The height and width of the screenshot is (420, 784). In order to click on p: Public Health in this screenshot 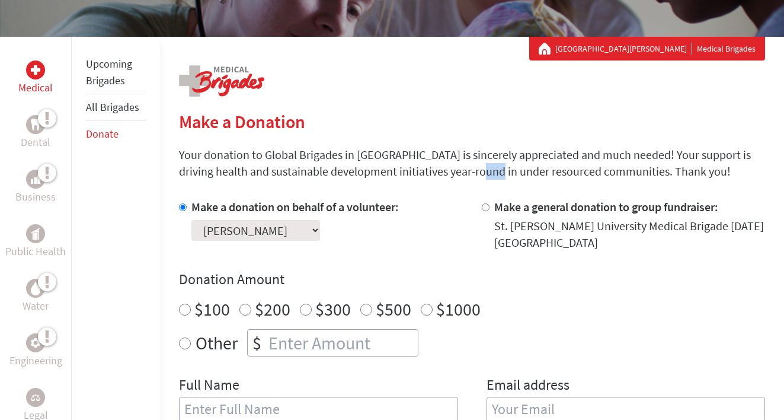, I will do `click(36, 251)`.